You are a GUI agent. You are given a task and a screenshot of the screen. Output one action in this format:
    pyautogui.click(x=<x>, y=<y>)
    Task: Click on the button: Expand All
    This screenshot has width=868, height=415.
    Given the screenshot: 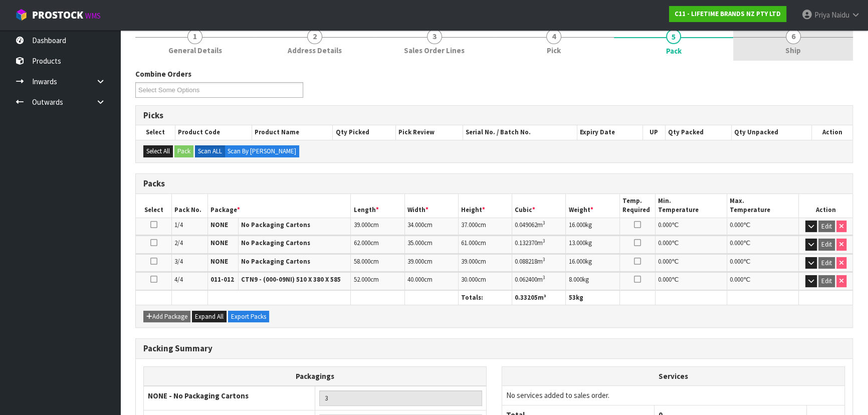 What is the action you would take?
    pyautogui.click(x=209, y=317)
    